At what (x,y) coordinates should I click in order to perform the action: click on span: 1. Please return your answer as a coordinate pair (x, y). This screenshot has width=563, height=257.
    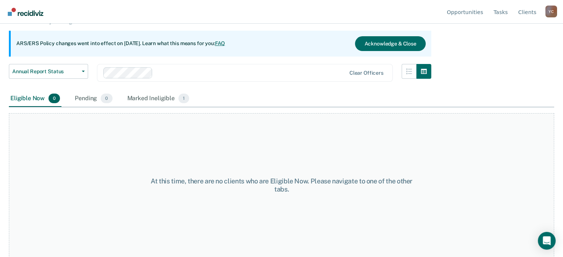
    Looking at the image, I should click on (184, 99).